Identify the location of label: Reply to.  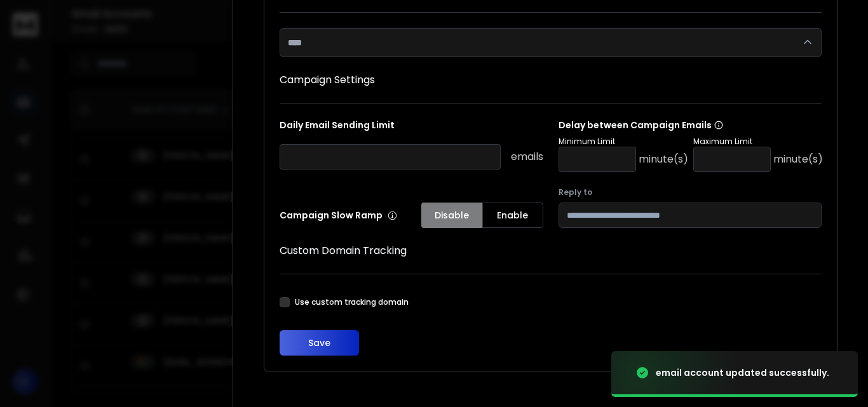
(690, 193).